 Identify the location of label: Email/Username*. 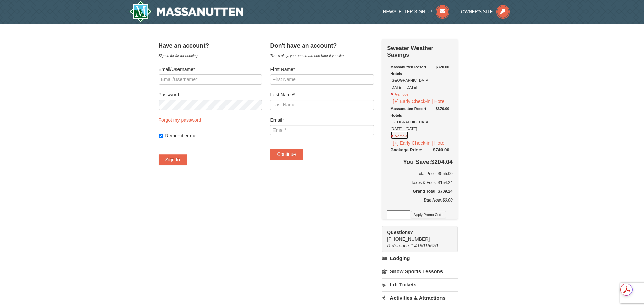
(210, 69).